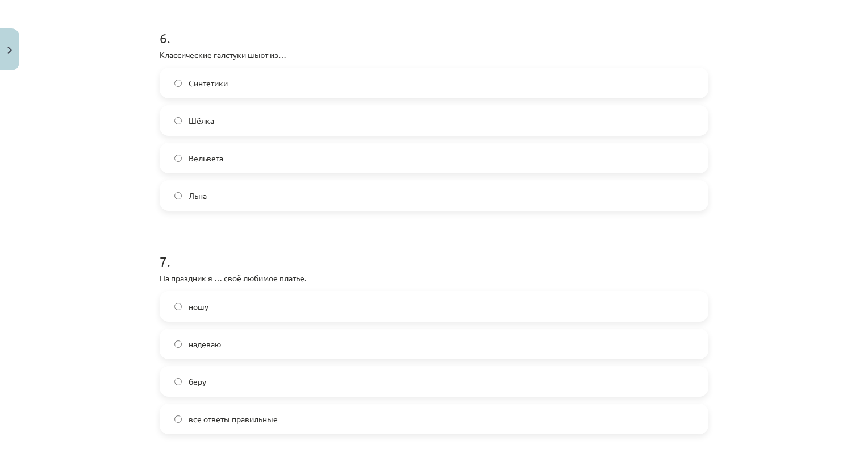 Image resolution: width=868 pixels, height=474 pixels. I want to click on input: Вельвета, so click(178, 158).